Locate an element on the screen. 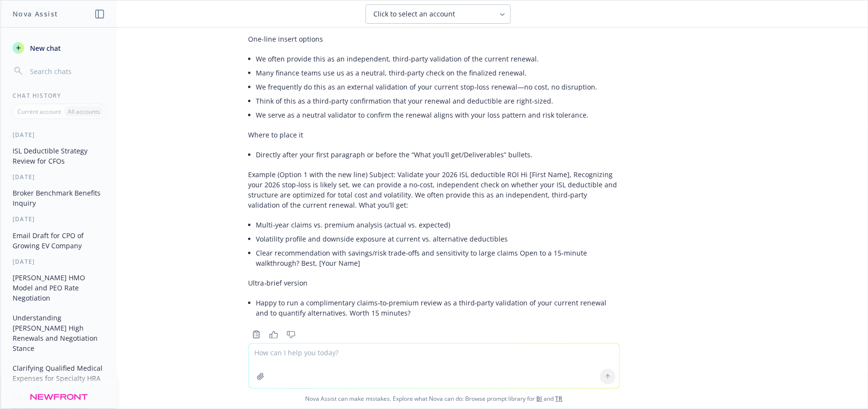 The width and height of the screenshot is (868, 409). span: Nova Assist can make mistakes. Explore what Nova can do: Browse prompt library for and is located at coordinates (434, 398).